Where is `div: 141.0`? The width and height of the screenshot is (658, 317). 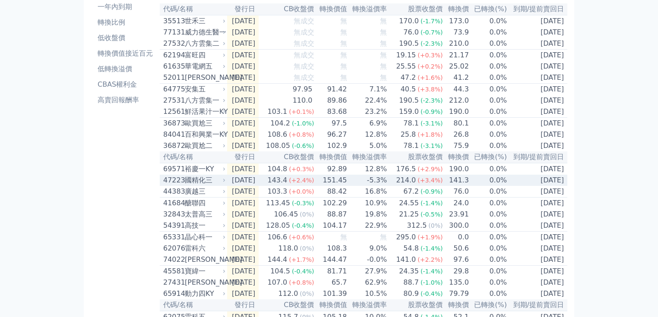
div: 141.0 is located at coordinates (406, 260).